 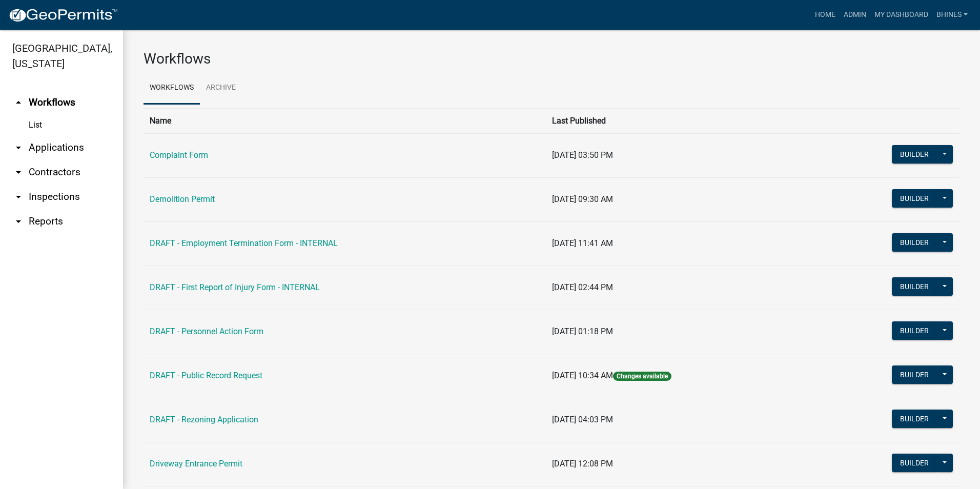 I want to click on h3: Workflows, so click(x=552, y=59).